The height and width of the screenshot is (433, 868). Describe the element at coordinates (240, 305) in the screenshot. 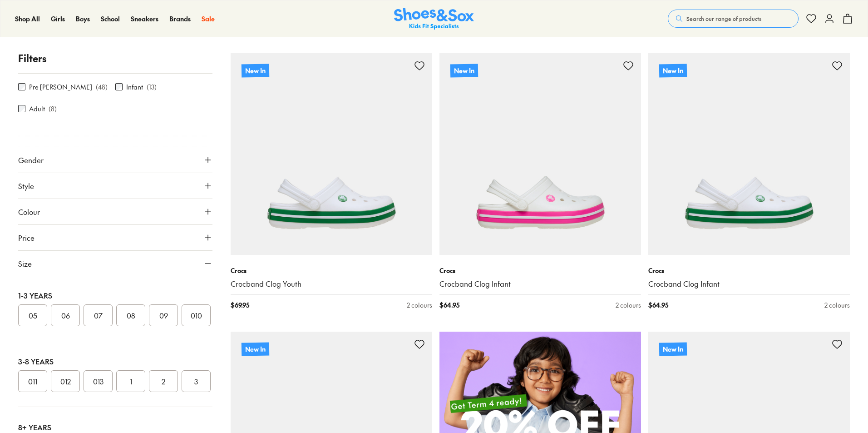

I see `span: $ 69.95` at that location.